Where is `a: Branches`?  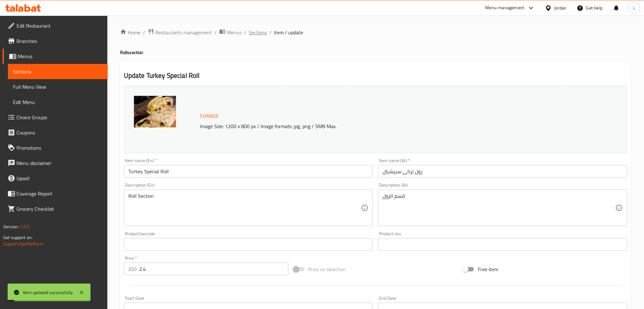
a: Branches is located at coordinates (55, 41).